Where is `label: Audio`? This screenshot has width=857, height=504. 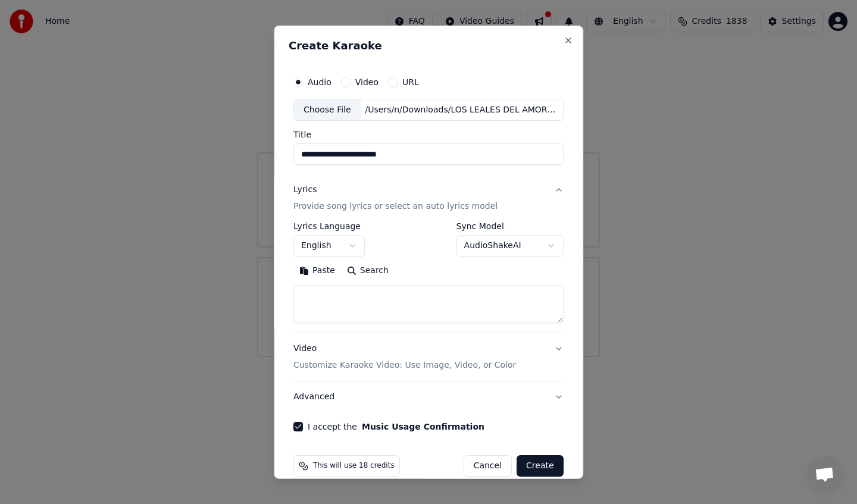
label: Audio is located at coordinates (320, 81).